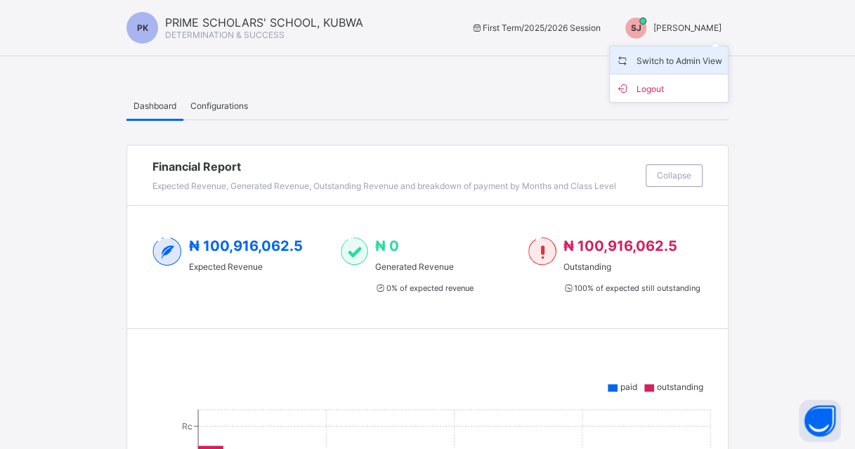 The image size is (855, 449). I want to click on span: session/term information, so click(536, 27).